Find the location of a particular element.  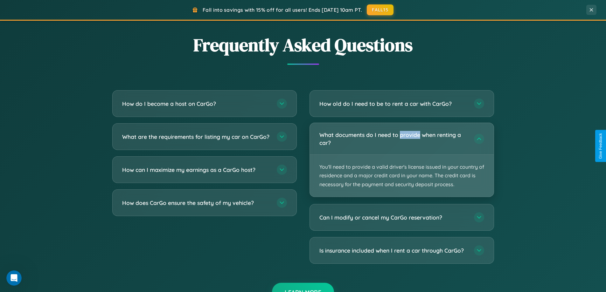

h3: How can I maximize my earnings as a CarGo host? is located at coordinates (196, 170).